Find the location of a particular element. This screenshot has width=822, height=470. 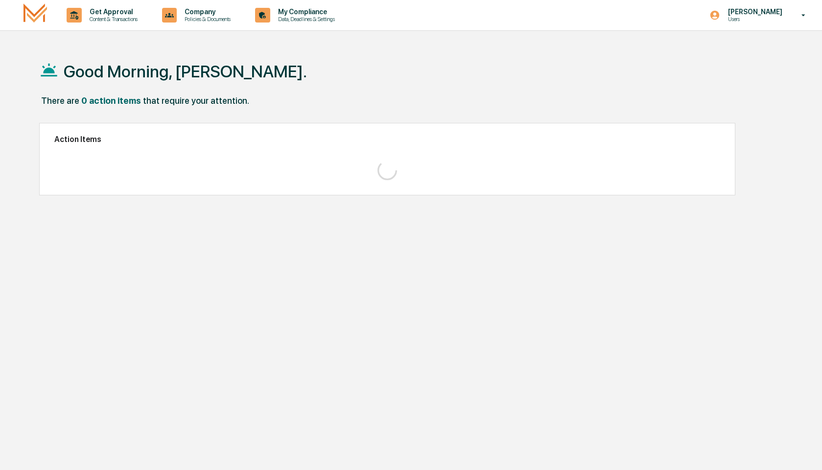

div: that require your attention. is located at coordinates (196, 100).